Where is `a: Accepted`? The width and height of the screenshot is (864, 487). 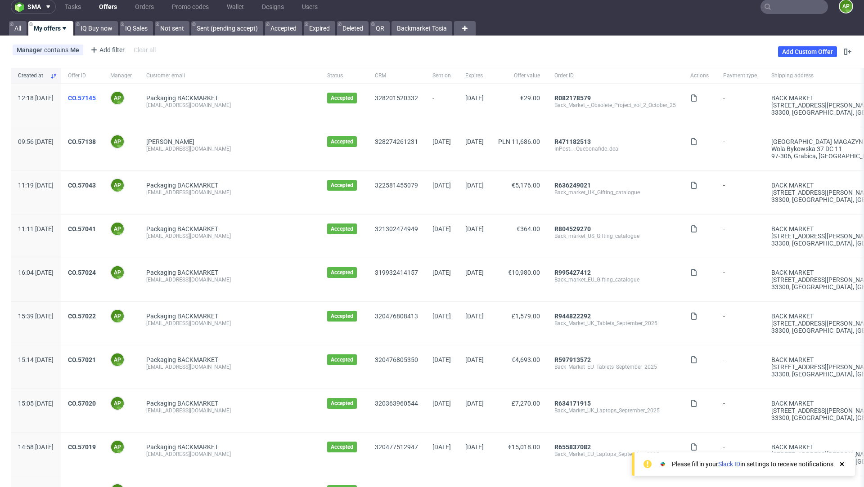
a: Accepted is located at coordinates (283, 28).